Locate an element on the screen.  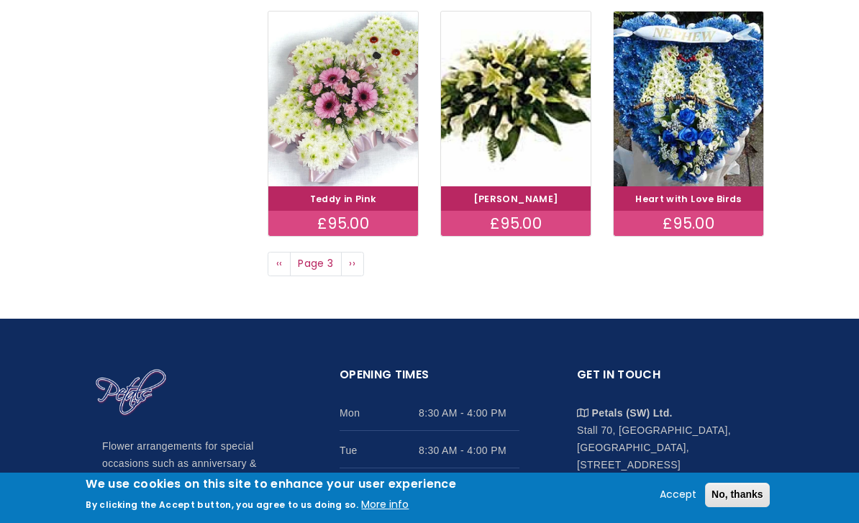
li: Mon is located at coordinates (429, 412).